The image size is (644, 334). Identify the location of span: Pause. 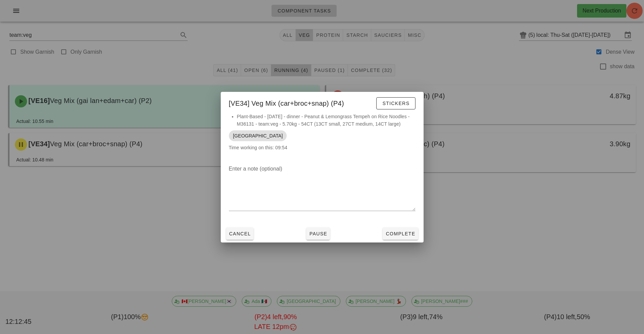
(318, 234).